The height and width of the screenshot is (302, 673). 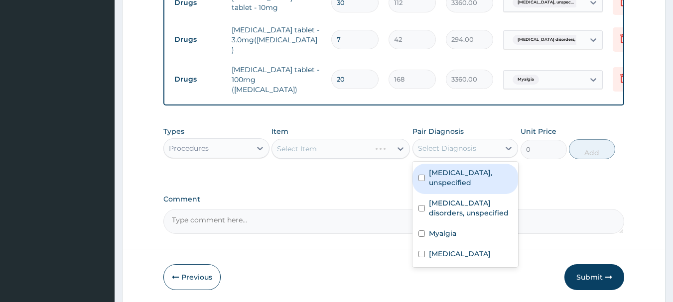 What do you see at coordinates (539, 132) in the screenshot?
I see `label: Unit Price` at bounding box center [539, 132].